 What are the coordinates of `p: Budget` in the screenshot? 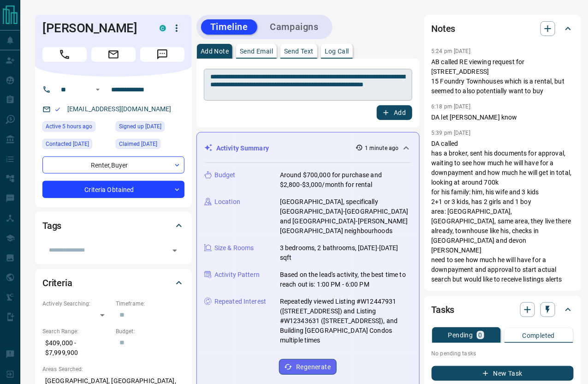 It's located at (225, 175).